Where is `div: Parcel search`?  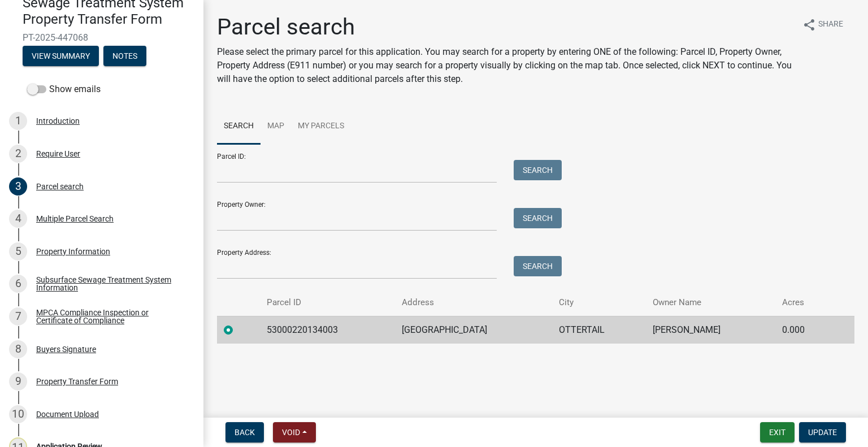 div: Parcel search is located at coordinates (60, 187).